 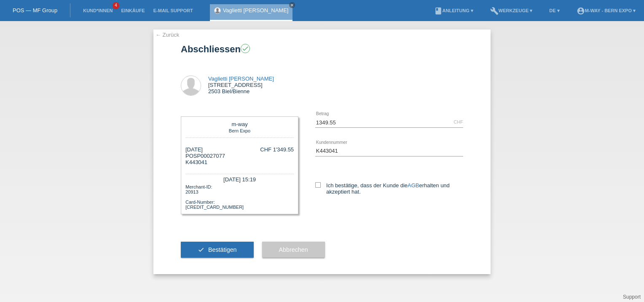 I want to click on a: DE ▾, so click(x=554, y=10).